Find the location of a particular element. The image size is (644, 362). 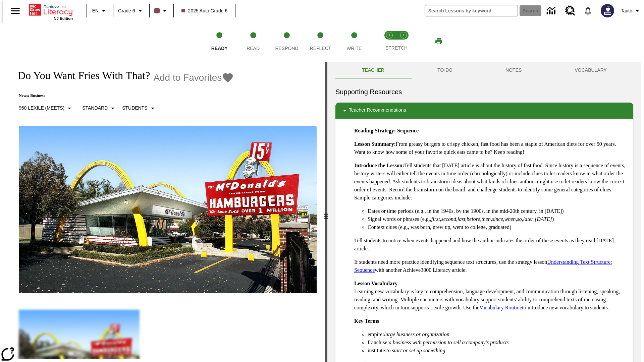

button: Teacher is located at coordinates (372, 71).